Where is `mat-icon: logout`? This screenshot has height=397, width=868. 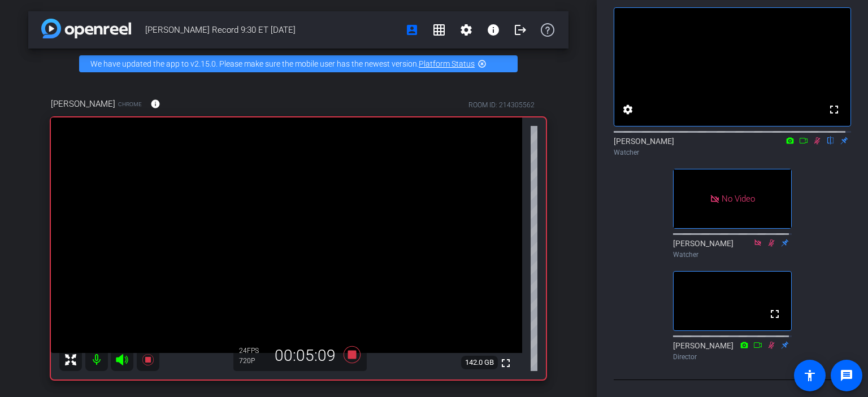 mat-icon: logout is located at coordinates (520, 30).